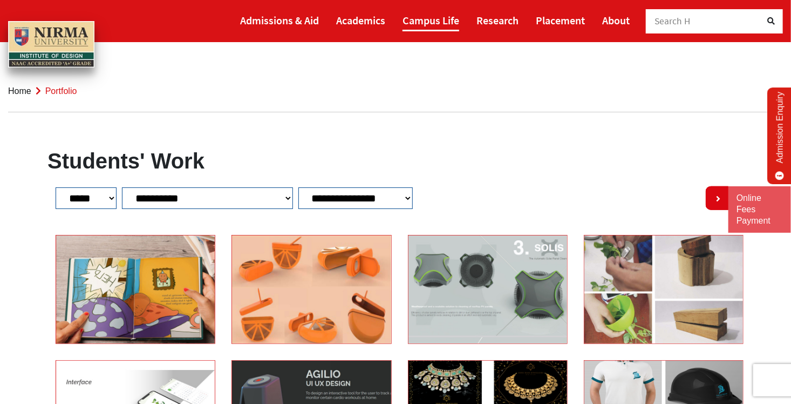 The width and height of the screenshot is (791, 404). Describe the element at coordinates (51, 44) in the screenshot. I see `img: main_logo` at that location.